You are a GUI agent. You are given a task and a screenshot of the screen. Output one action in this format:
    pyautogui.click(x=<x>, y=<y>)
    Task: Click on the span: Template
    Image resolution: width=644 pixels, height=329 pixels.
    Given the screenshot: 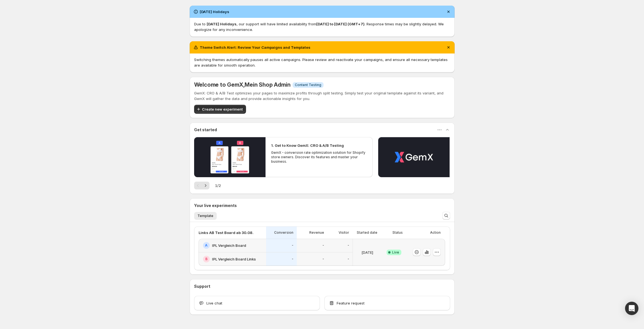 What is the action you would take?
    pyautogui.click(x=205, y=216)
    